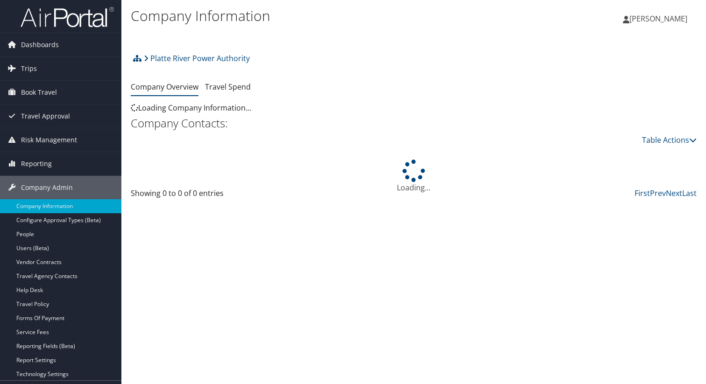 The width and height of the screenshot is (706, 384). I want to click on span: Dashboards, so click(40, 45).